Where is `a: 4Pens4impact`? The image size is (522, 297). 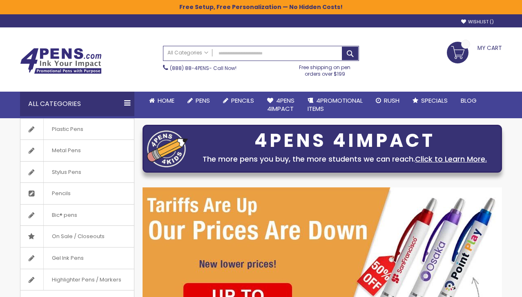
a: 4Pens4impact is located at coordinates (281, 105).